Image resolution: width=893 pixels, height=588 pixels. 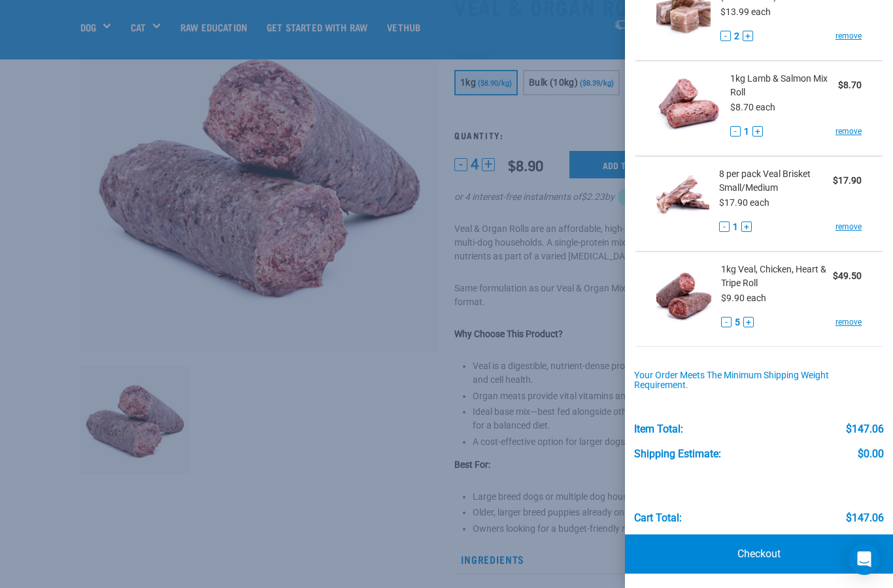 I want to click on div: Shipping Estimate:, so click(x=677, y=454).